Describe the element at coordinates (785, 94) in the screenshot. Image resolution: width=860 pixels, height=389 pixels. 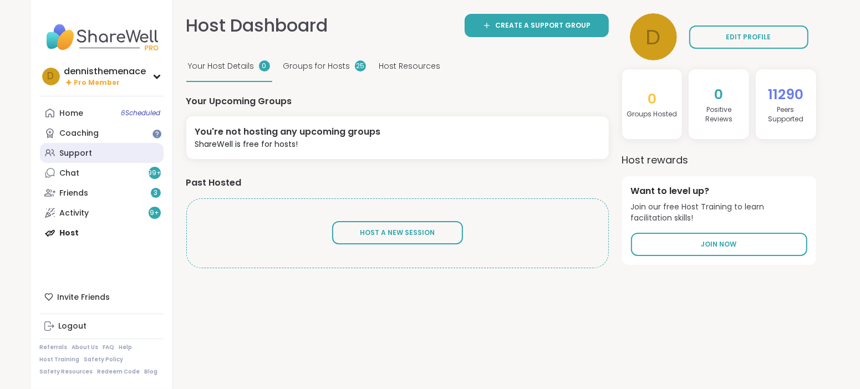
I see `span: 11290` at that location.